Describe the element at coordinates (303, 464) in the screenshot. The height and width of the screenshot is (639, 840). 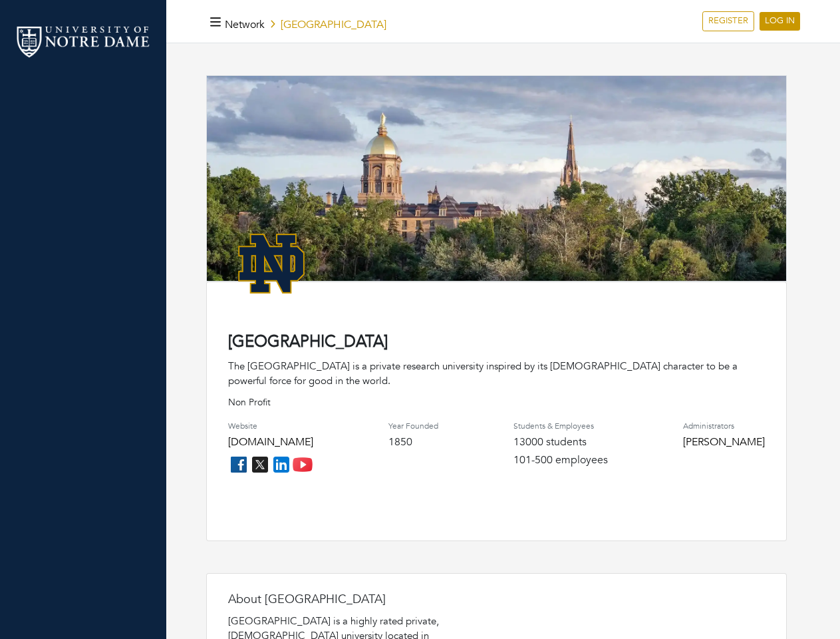
I see `img: youtube_icon-fc3c61c8c22f3cdcae68f2f17984f5f016928f0ca0694dd5da90beefb88aa45e.png` at that location.